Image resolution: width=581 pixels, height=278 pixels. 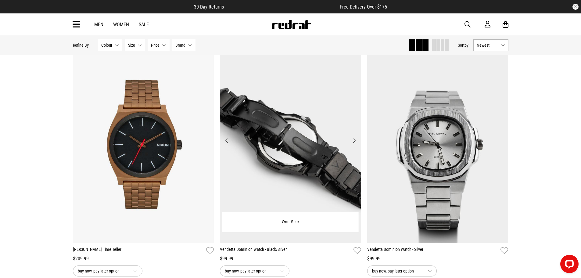 What do you see at coordinates (363, 7) in the screenshot?
I see `span: Free Delivery Over $175` at bounding box center [363, 7].